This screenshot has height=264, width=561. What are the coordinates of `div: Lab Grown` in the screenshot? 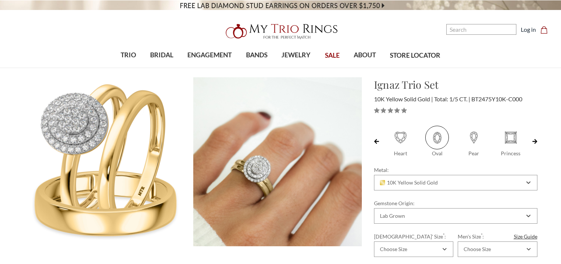 It's located at (393, 216).